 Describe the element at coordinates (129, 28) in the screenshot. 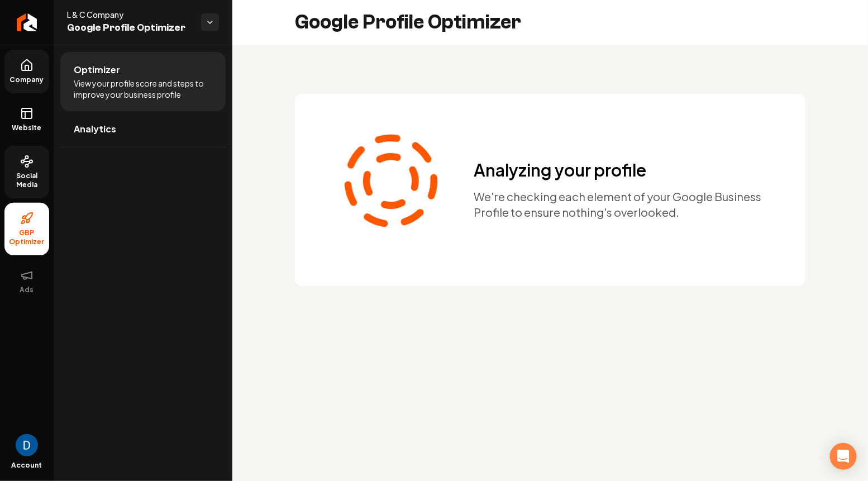

I see `span: Google Profile Optimizer` at that location.